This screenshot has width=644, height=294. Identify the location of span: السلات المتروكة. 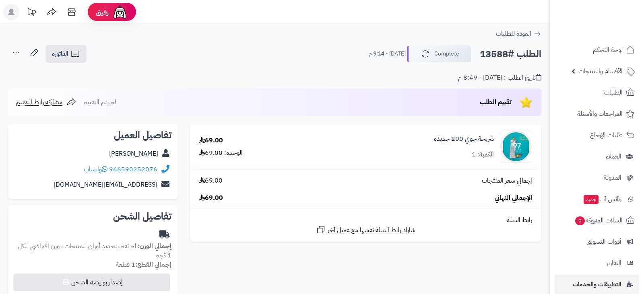
(599, 221).